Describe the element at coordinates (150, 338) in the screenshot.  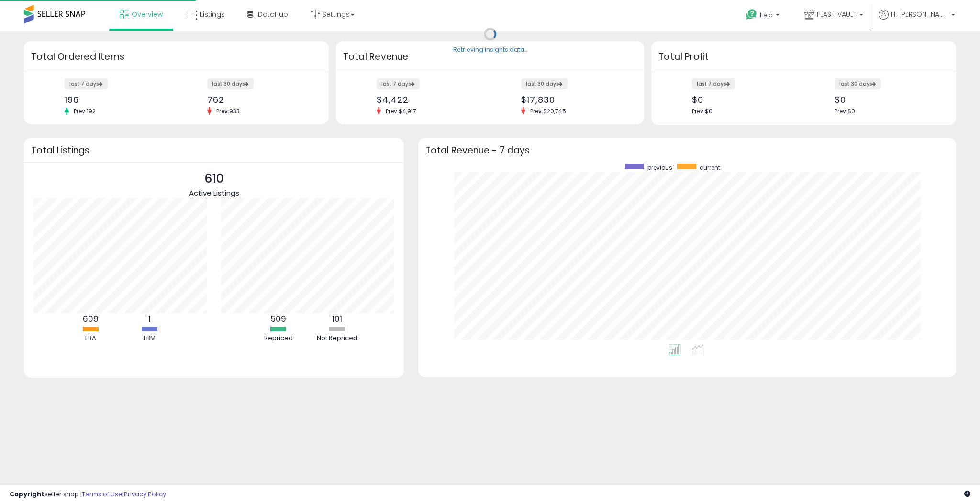
I see `div: FBM` at that location.